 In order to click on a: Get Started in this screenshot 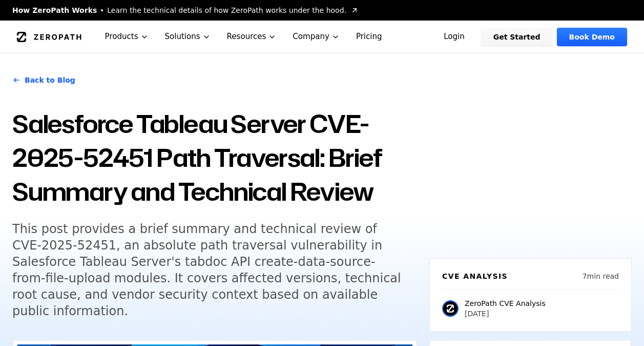, I will do `click(517, 37)`.